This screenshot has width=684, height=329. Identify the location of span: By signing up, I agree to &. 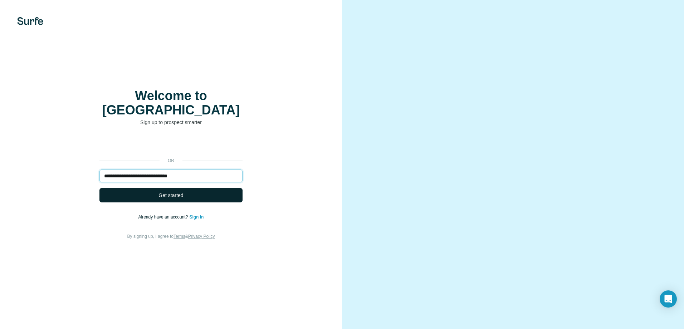
(171, 236).